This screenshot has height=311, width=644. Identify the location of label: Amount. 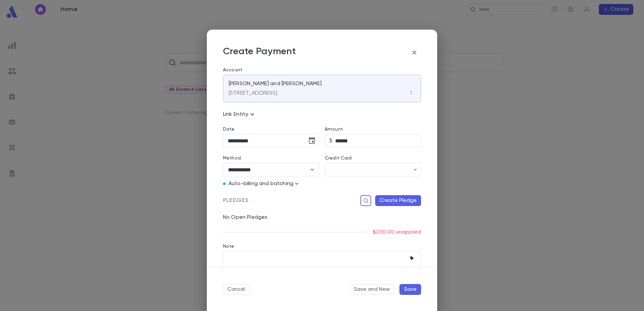
(334, 129).